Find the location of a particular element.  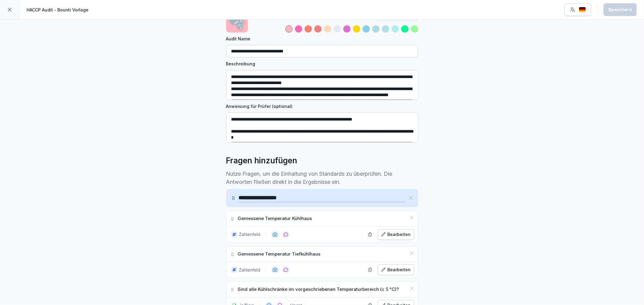

label: Audit Name is located at coordinates (322, 39).